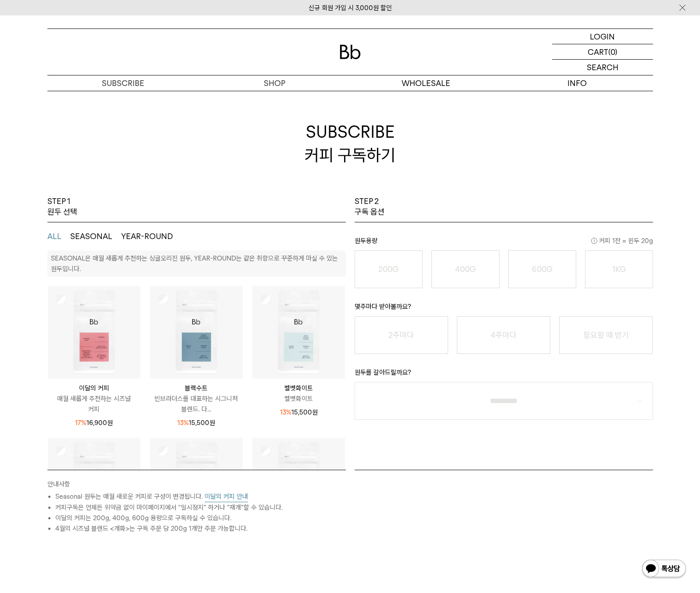  What do you see at coordinates (94, 404) in the screenshot?
I see `p: 매월 새롭게 추천하는 시즈널 커피` at bounding box center [94, 404].